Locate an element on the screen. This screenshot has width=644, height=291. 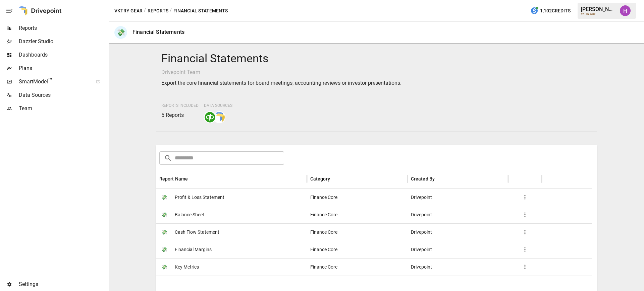
button: VKTRY Gear is located at coordinates (128, 11).